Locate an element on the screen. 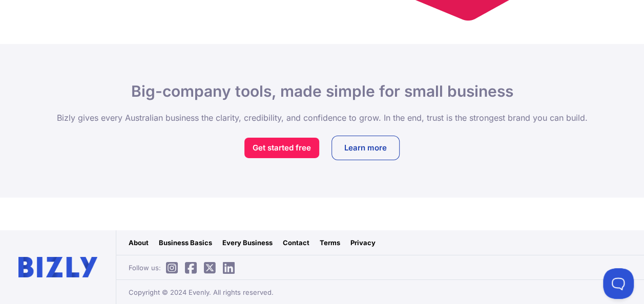  a: Privacy is located at coordinates (363, 243).